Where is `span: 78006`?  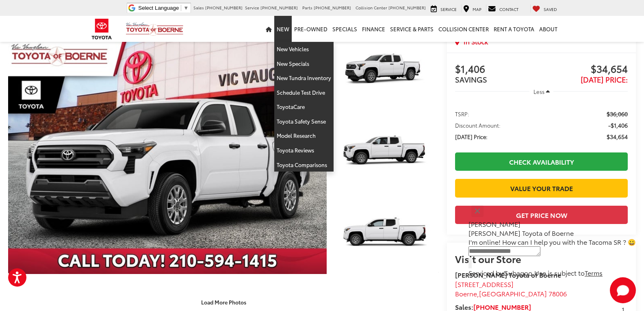
span: 78006 is located at coordinates (557, 293).